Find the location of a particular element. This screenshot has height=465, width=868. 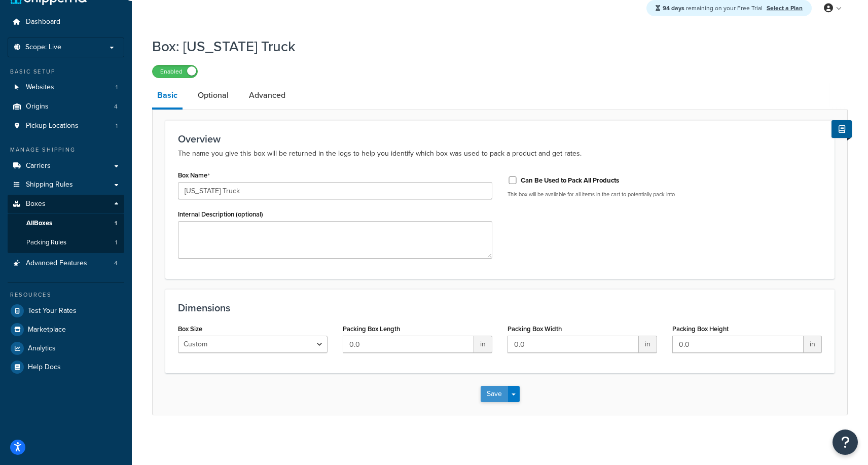

a: Basic is located at coordinates (168, 96).